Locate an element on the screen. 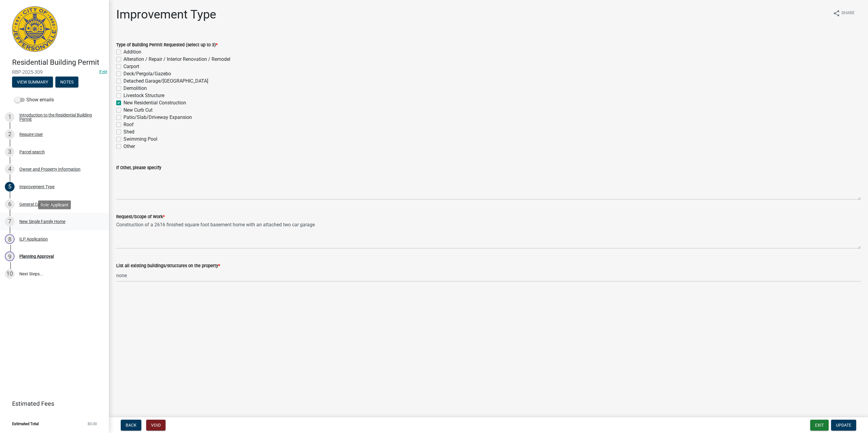  h4: Residential Building Permit is located at coordinates (58, 62).